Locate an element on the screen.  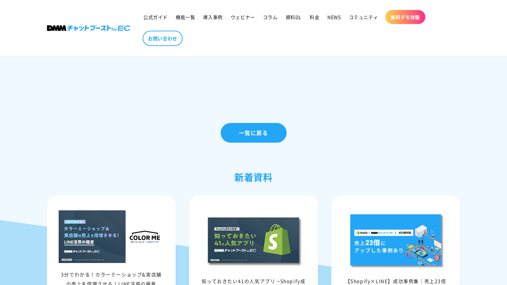
a: 導入事例 is located at coordinates (213, 17).